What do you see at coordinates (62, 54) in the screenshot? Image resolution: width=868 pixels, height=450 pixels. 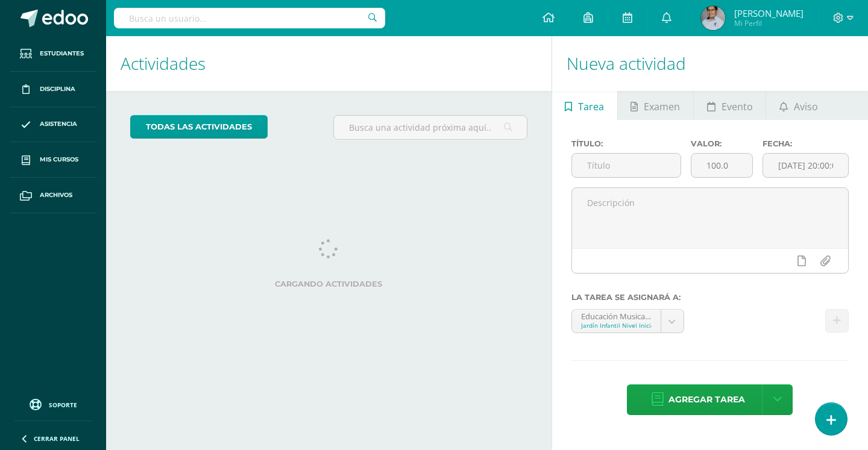 I see `span: Estudiantes` at bounding box center [62, 54].